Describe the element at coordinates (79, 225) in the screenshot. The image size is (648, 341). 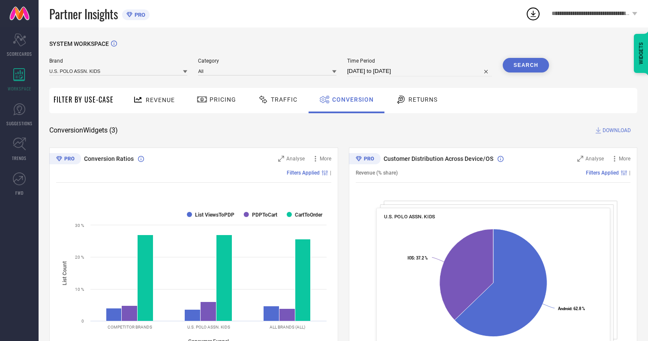
I see `text: 30 %` at that location.